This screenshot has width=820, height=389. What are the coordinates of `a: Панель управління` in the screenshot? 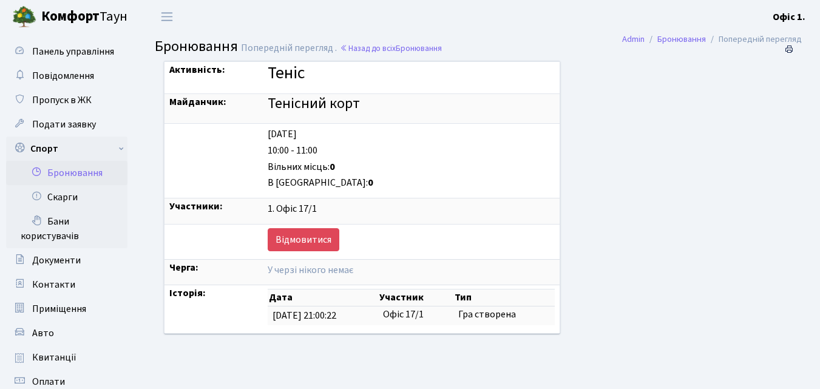 It's located at (67, 52).